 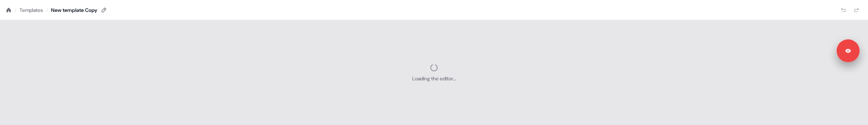 What do you see at coordinates (434, 79) in the screenshot?
I see `div: Loading the editor...` at bounding box center [434, 79].